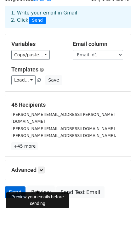  What do you see at coordinates (68, 170) in the screenshot?
I see `h5: Advanced` at bounding box center [68, 170].